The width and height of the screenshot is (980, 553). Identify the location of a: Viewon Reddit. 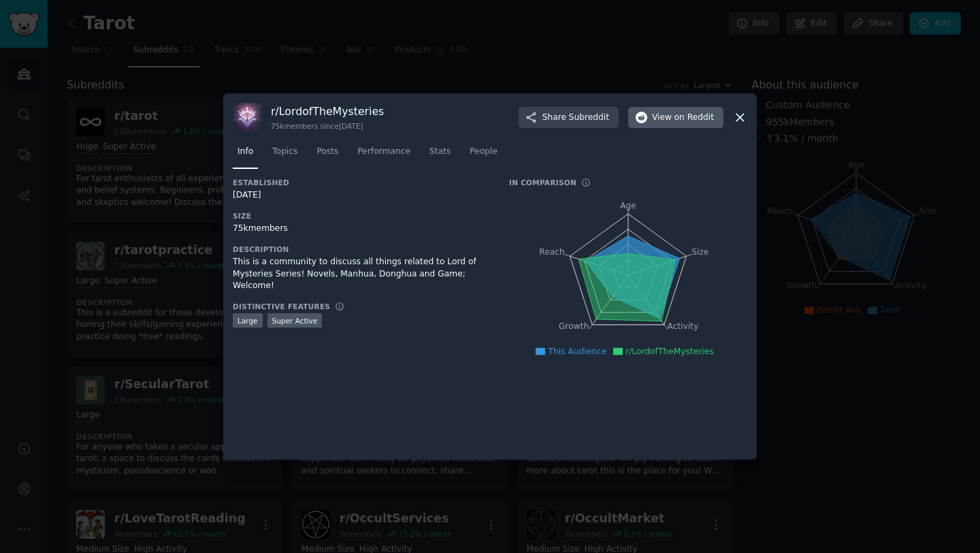
(676, 118).